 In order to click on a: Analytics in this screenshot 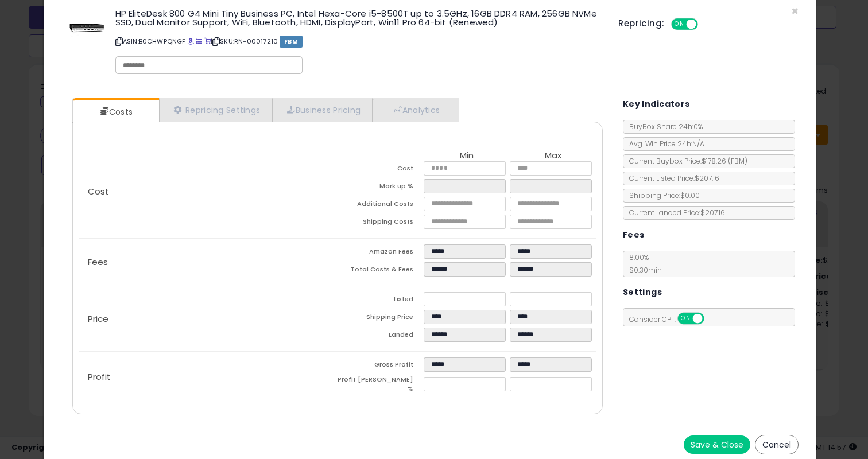, I will do `click(415, 109)`.